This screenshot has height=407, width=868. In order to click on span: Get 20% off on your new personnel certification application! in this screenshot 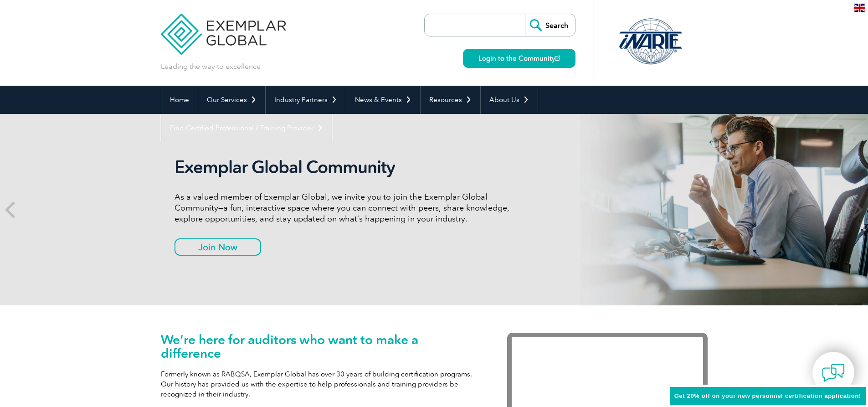, I will do `click(767, 395)`.